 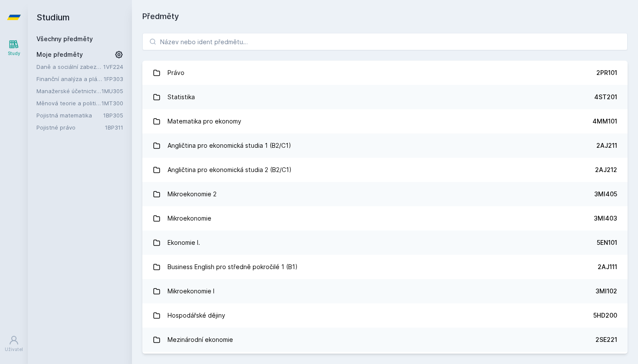 I want to click on a: Uživatel, so click(x=14, y=344).